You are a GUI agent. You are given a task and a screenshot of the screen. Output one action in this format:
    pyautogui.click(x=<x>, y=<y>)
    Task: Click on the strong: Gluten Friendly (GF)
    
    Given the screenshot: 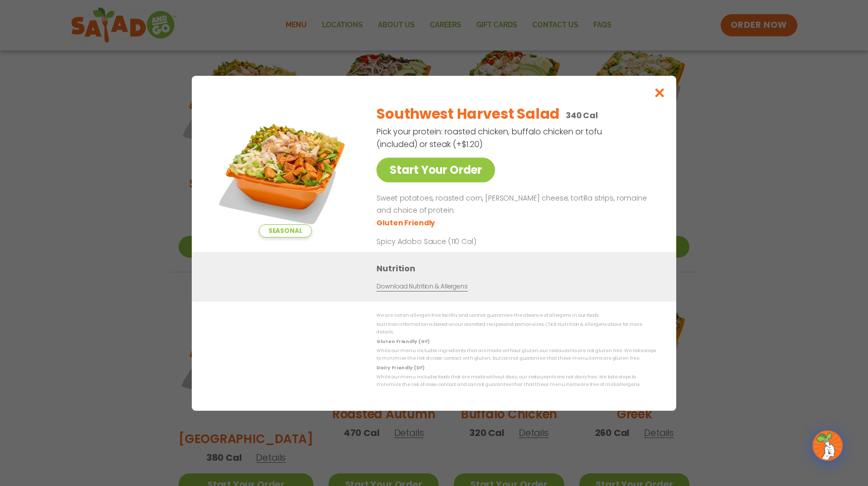 What is the action you would take?
    pyautogui.click(x=403, y=341)
    